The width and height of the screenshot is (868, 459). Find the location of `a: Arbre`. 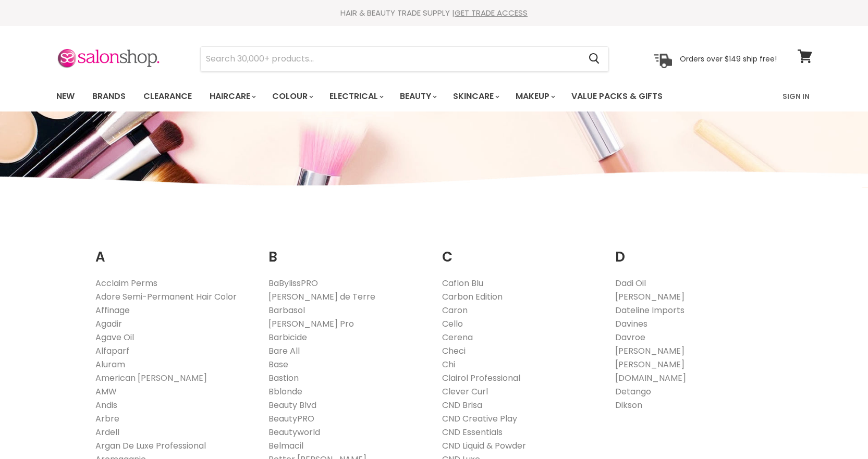

a: Arbre is located at coordinates (107, 419).